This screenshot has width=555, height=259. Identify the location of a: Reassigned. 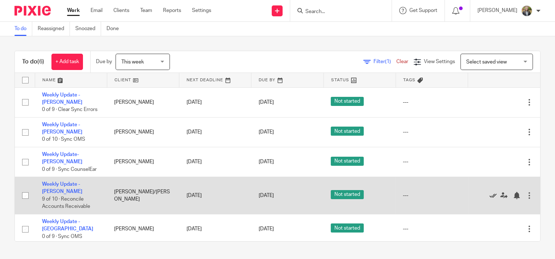
(54, 29).